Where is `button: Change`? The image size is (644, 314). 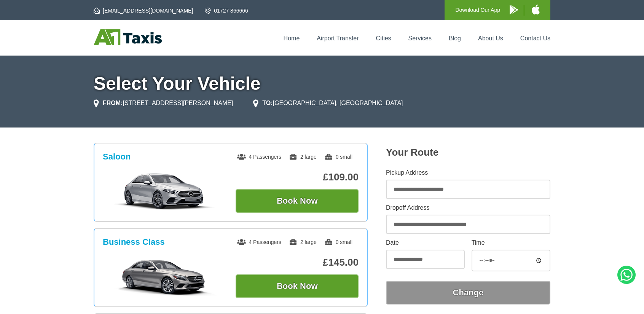
button: Change is located at coordinates (468, 292).